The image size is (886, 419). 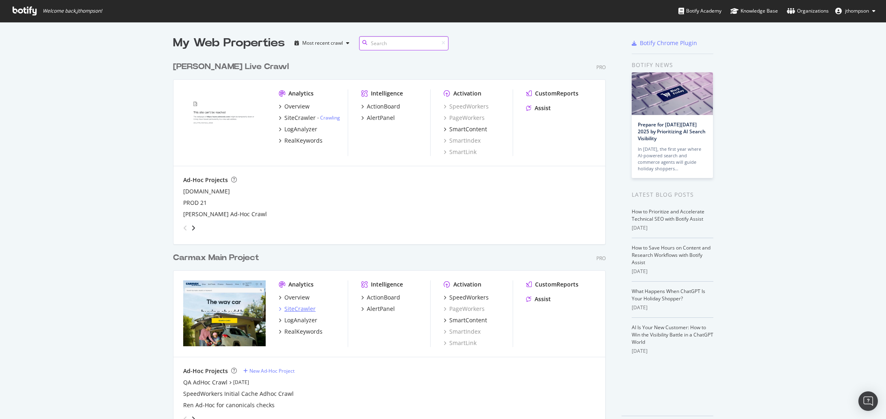 I want to click on a: Crawling, so click(x=330, y=117).